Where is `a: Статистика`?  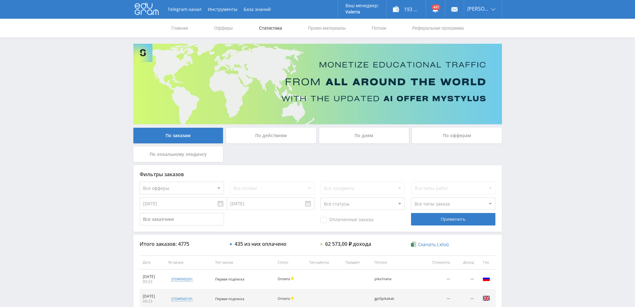 a: Статистика is located at coordinates (270, 28).